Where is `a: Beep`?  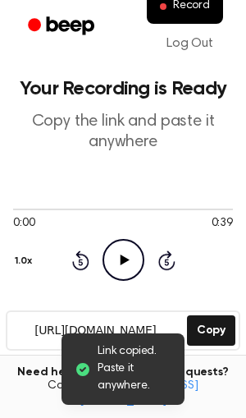
a: Beep is located at coordinates (62, 26).